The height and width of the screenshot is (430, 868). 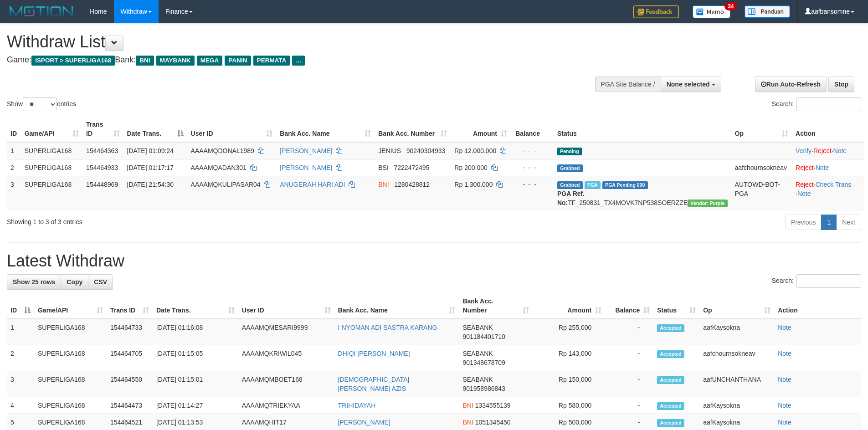 I want to click on td: AUTOWD-BOT-PGA, so click(x=762, y=193).